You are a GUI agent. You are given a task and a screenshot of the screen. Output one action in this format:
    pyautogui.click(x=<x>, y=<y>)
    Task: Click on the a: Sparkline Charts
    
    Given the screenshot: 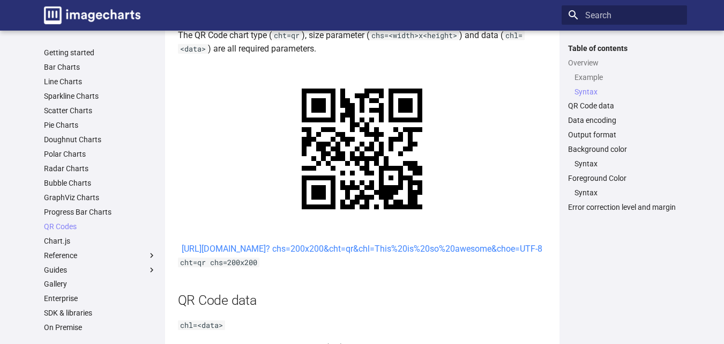 What is the action you would take?
    pyautogui.click(x=100, y=96)
    